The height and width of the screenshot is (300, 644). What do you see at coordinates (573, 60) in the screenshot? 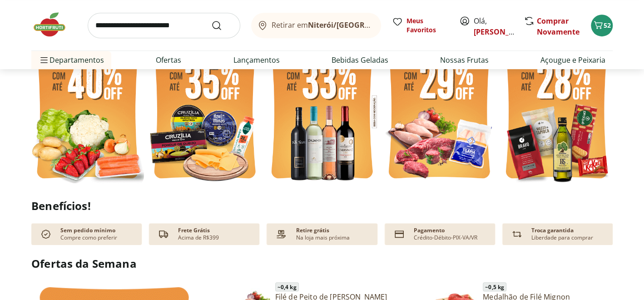
I see `a: Açougue e Peixaria` at bounding box center [573, 60].